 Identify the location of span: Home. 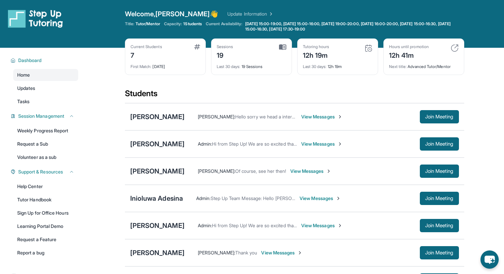
(24, 75).